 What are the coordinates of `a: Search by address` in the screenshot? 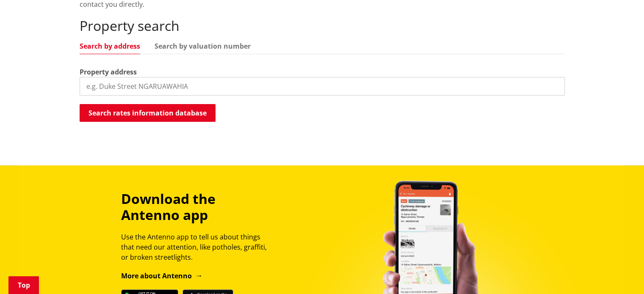 It's located at (109, 46).